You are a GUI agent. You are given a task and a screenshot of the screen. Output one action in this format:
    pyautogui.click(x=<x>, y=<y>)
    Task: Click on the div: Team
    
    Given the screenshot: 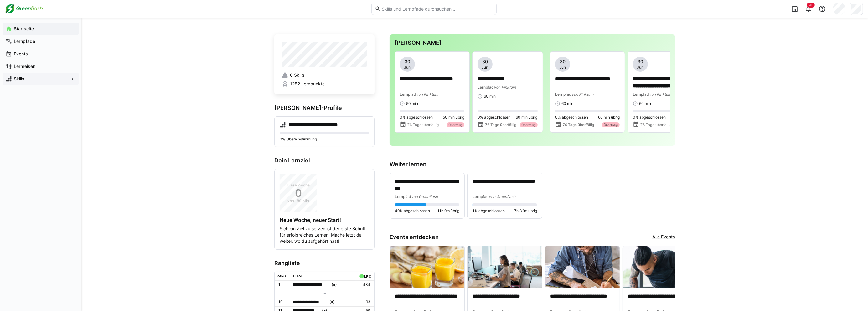 What is the action you would take?
    pyautogui.click(x=297, y=276)
    